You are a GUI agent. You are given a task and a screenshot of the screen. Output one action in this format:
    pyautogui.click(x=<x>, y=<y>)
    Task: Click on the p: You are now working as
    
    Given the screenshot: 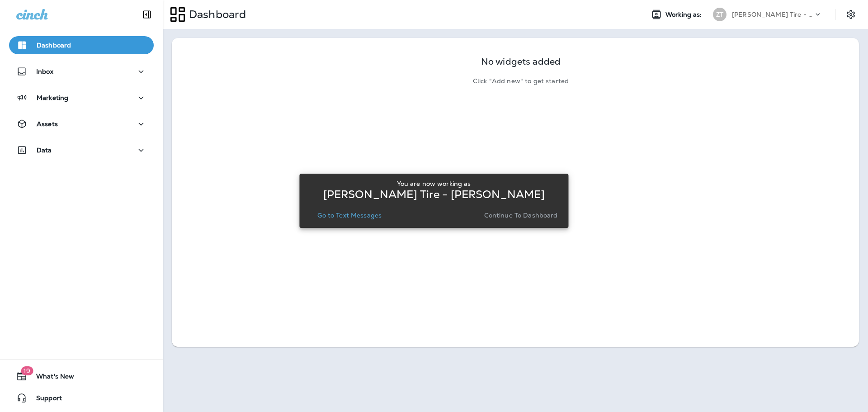 What is the action you would take?
    pyautogui.click(x=434, y=183)
    